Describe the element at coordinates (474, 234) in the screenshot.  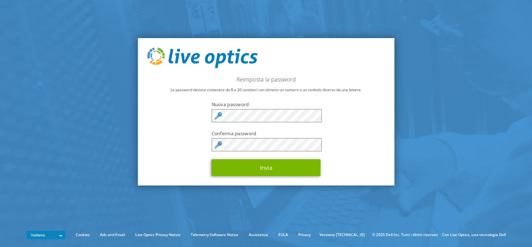
I see `li: Con Live Optics, una tecnologia Dell` at that location.